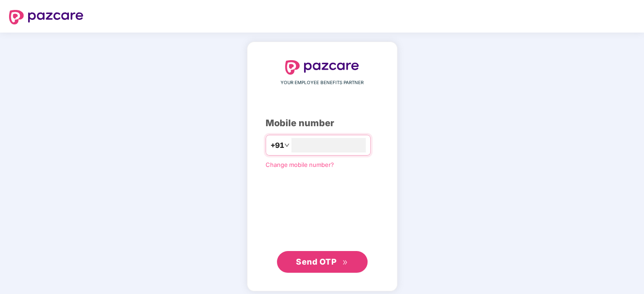  Describe the element at coordinates (322, 123) in the screenshot. I see `div: Mobile number` at that location.